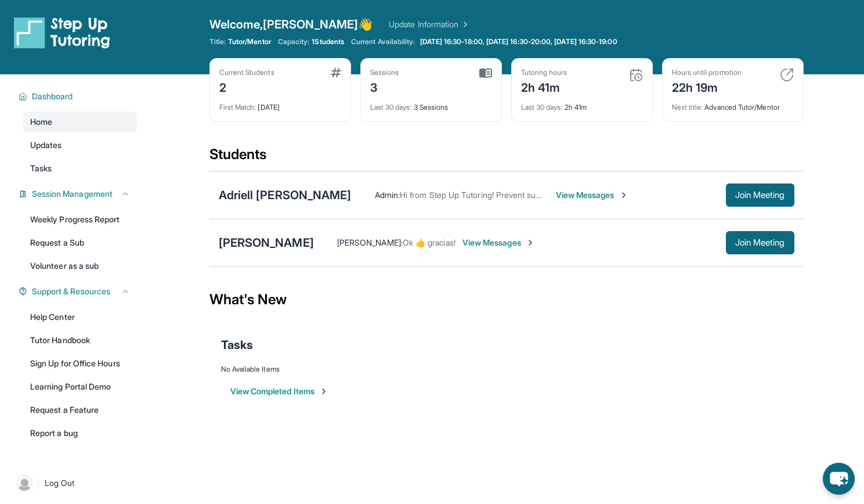 The image size is (864, 504). What do you see at coordinates (52, 97) in the screenshot?
I see `span: Dashboard` at bounding box center [52, 97].